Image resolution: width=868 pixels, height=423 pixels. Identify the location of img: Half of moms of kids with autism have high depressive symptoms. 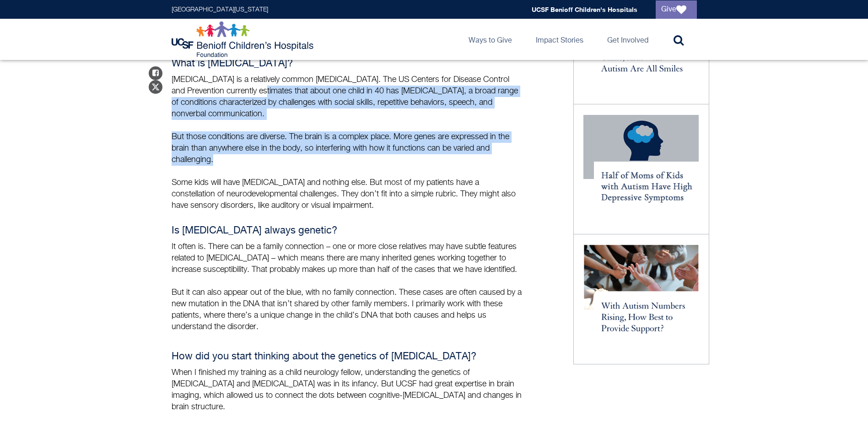
(641, 167).